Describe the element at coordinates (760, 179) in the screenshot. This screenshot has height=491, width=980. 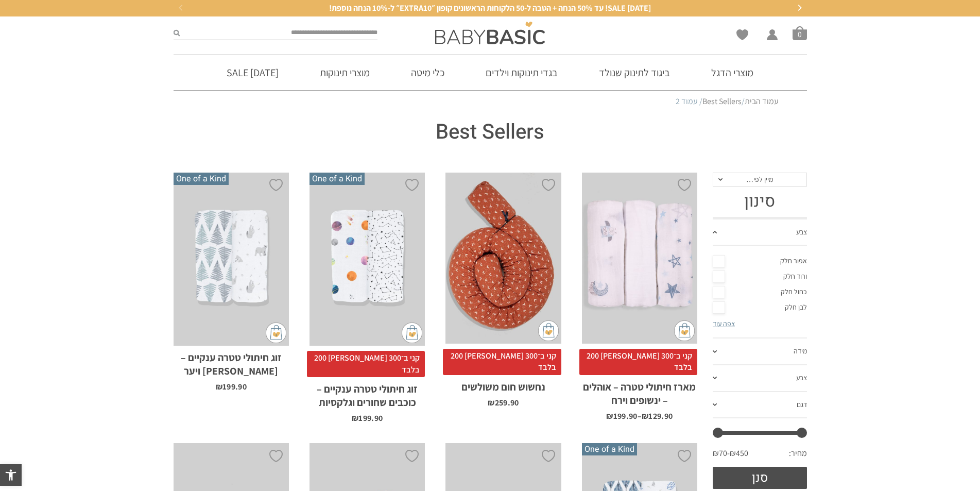
I see `span: מיין לפי…` at that location.